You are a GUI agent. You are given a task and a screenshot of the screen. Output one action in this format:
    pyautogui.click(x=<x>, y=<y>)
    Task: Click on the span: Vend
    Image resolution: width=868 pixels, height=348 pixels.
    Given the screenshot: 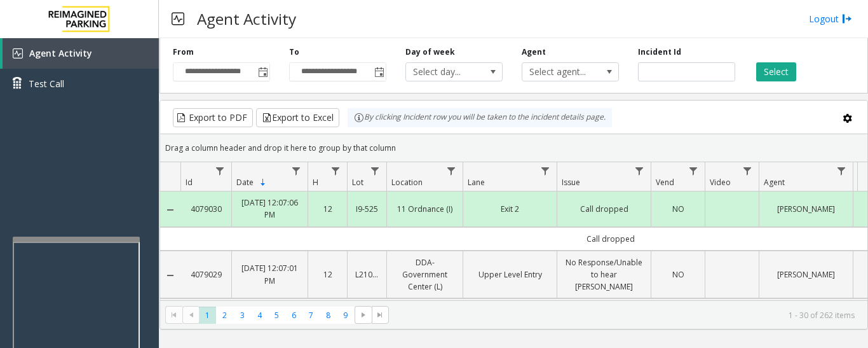 What is the action you would take?
    pyautogui.click(x=665, y=182)
    